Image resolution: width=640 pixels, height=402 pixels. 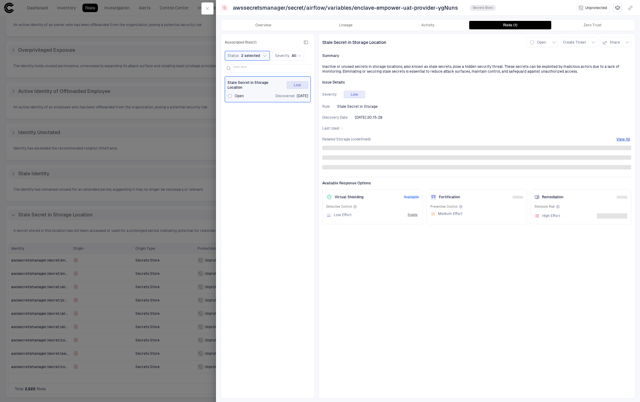 What do you see at coordinates (551, 216) in the screenshot?
I see `span: High Effort` at bounding box center [551, 216].